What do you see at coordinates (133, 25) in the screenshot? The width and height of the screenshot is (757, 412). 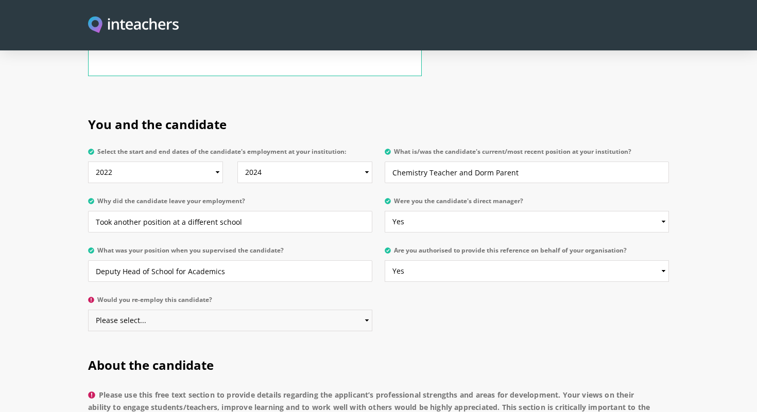 I see `img: Inteachers` at bounding box center [133, 25].